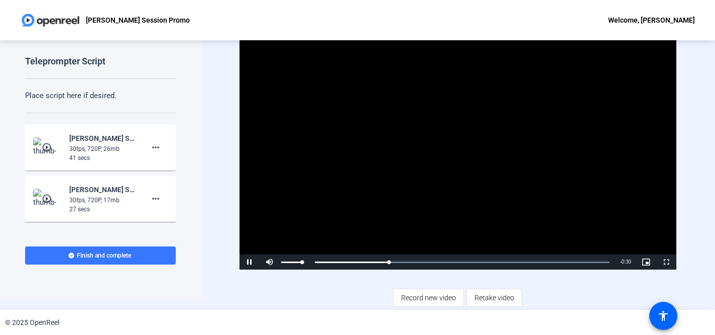 This screenshot has height=335, width=715. Describe the element at coordinates (428, 297) in the screenshot. I see `button: Record new video` at that location.